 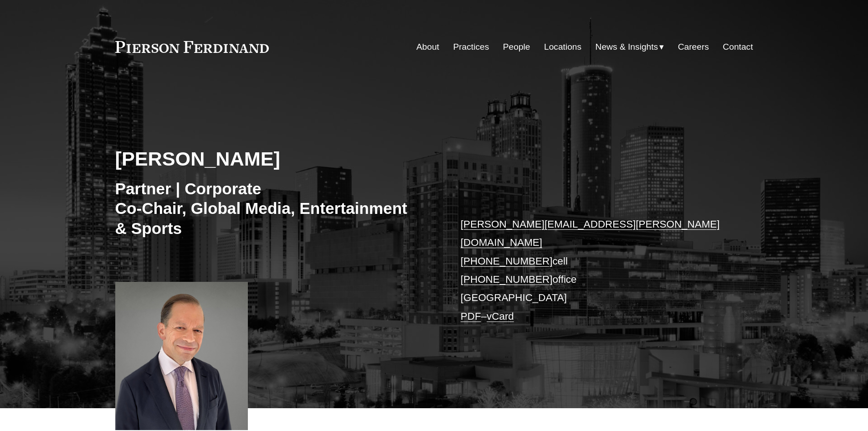 I want to click on a: vCard, so click(x=500, y=316).